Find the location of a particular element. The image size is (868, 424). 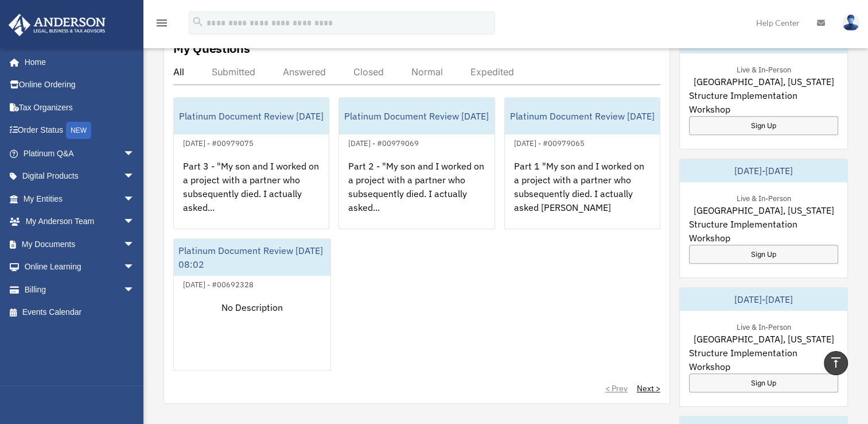

i: search is located at coordinates (198, 22).